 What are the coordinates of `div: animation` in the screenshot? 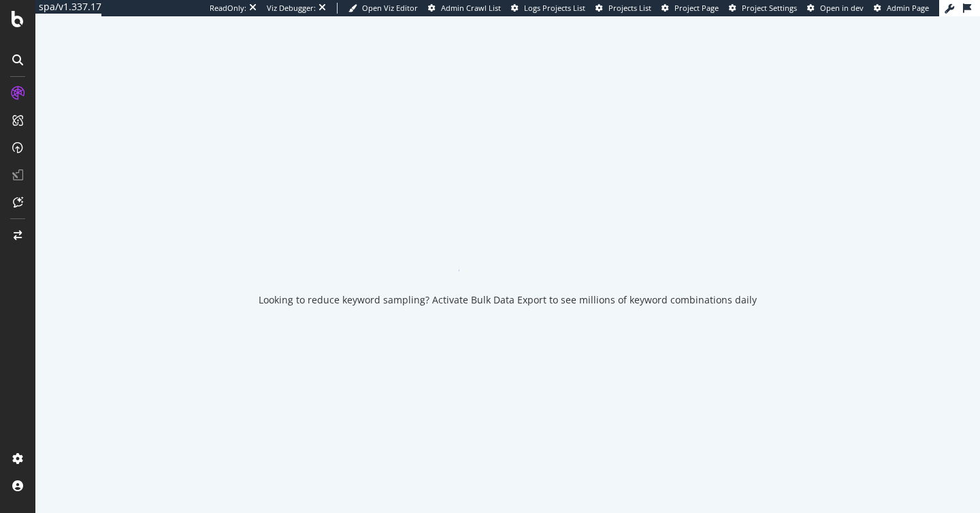 It's located at (508, 247).